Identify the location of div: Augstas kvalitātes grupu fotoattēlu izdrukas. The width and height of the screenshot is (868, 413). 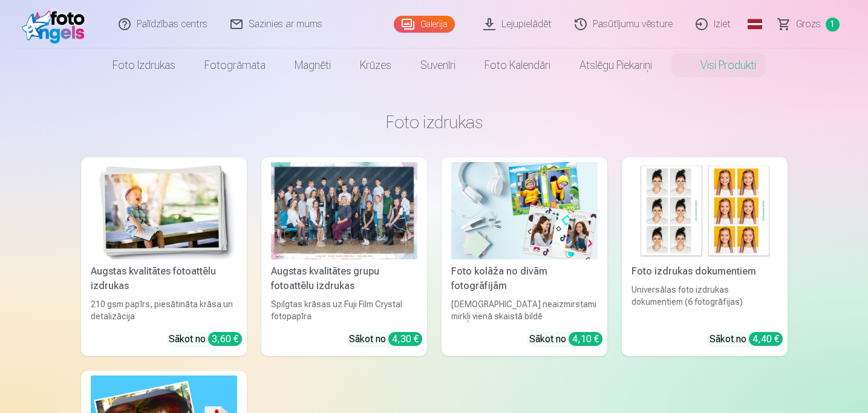
(344, 279).